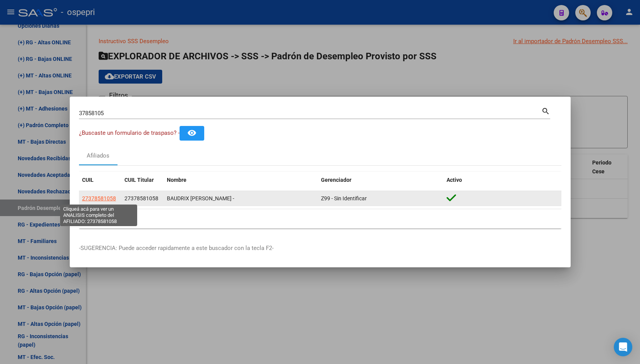  I want to click on div: Open Intercom Messenger, so click(623, 347).